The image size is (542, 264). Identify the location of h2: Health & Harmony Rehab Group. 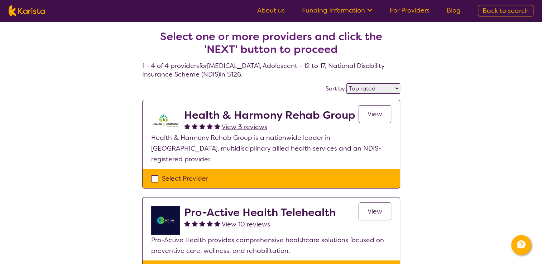
(270, 115).